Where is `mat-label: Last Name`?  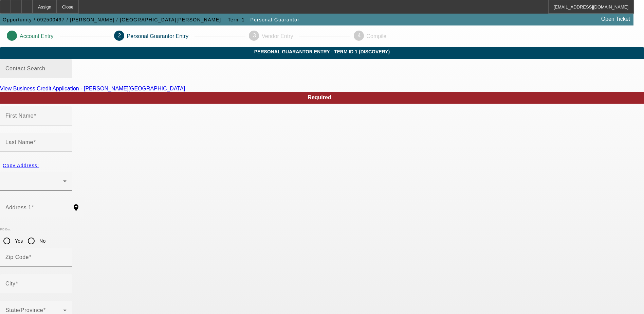 mat-label: Last Name is located at coordinates (20, 142).